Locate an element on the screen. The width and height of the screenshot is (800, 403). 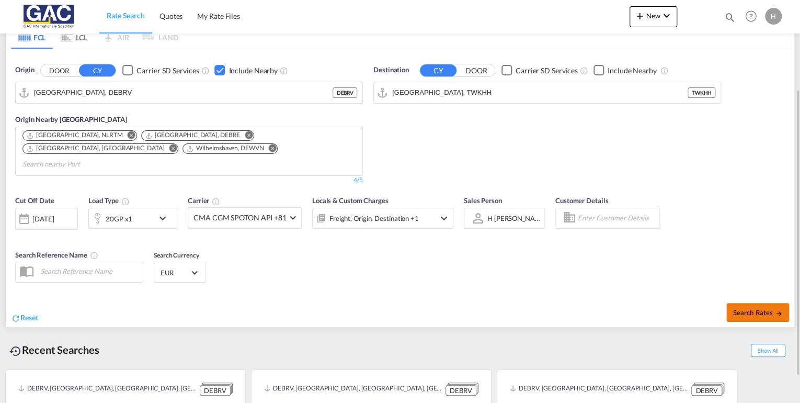
div: Help is located at coordinates (754, 17).